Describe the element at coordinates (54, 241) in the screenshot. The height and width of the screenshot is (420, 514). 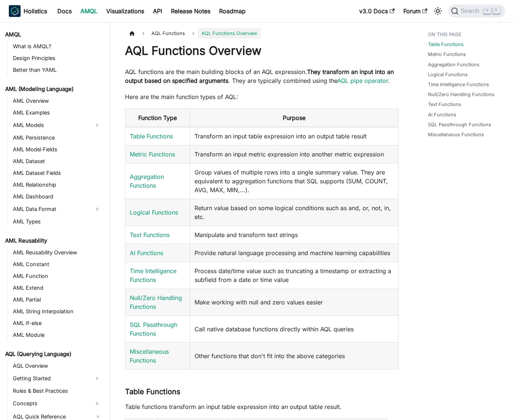
I see `a: AML Reusability` at that location.